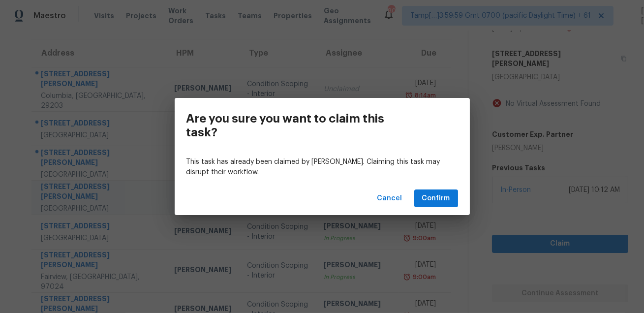  I want to click on button: Confirm, so click(436, 199).